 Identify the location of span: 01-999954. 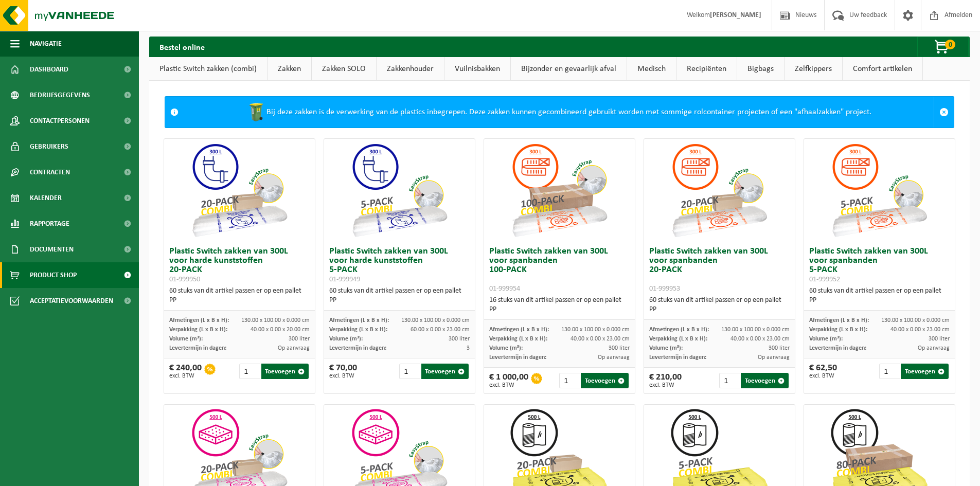
(504, 288).